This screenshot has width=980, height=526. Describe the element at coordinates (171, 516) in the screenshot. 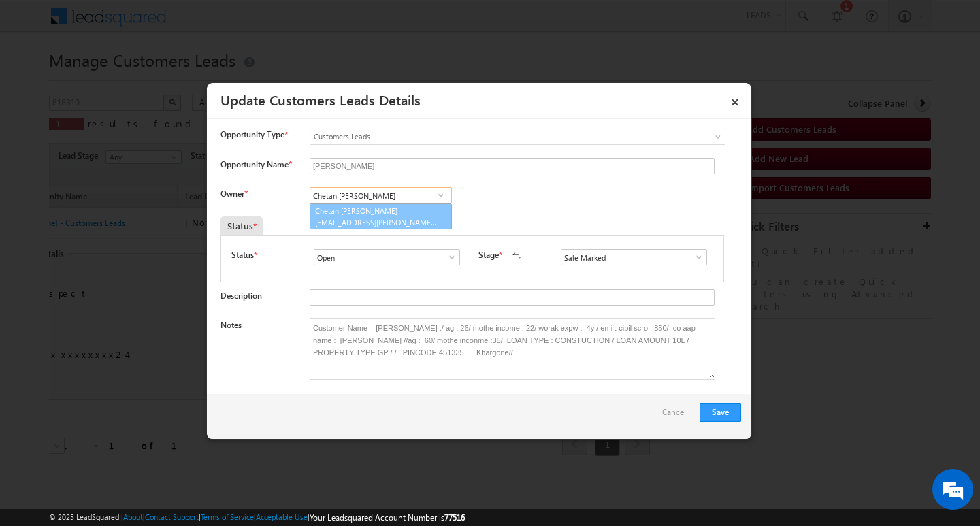

I see `a: Contact Support` at that location.